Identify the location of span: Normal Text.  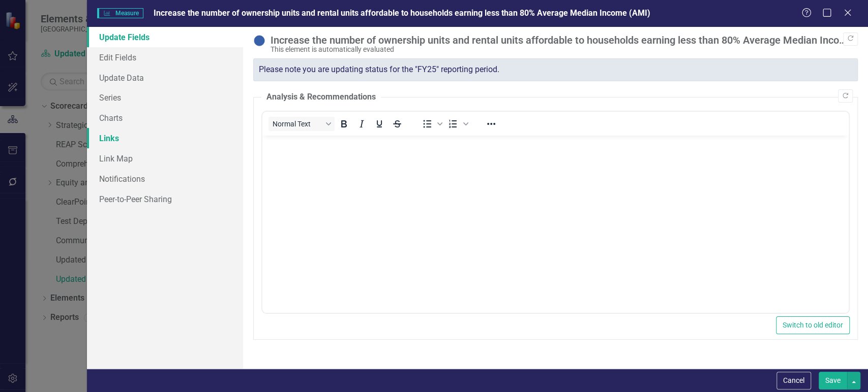
(298, 124).